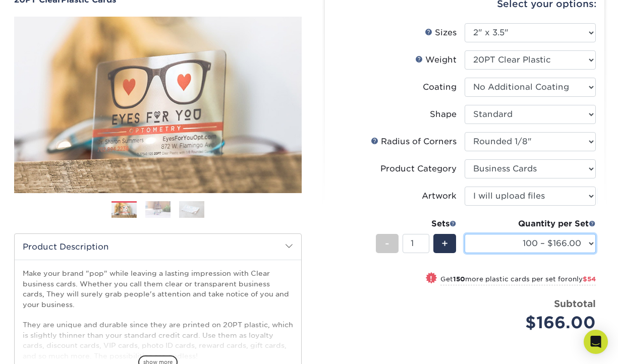  Describe the element at coordinates (158, 246) in the screenshot. I see `h2: Product Description` at that location.